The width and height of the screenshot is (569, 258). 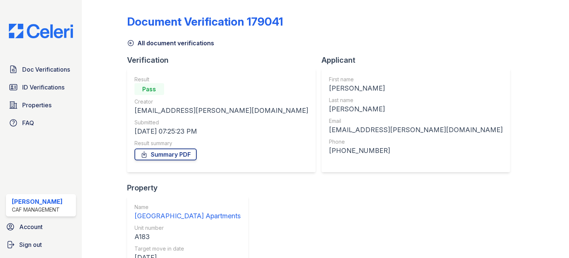 What do you see at coordinates (28, 123) in the screenshot?
I see `span: FAQ` at bounding box center [28, 123].